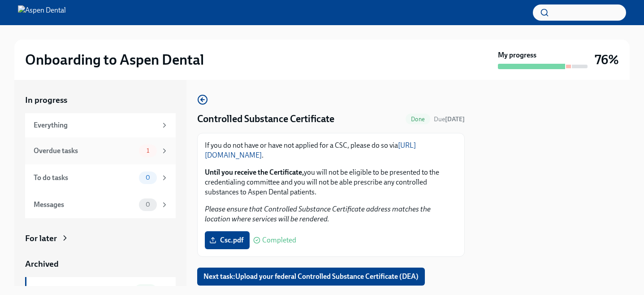 The image size is (644, 295). Describe the element at coordinates (279, 240) in the screenshot. I see `span: Completed` at that location.